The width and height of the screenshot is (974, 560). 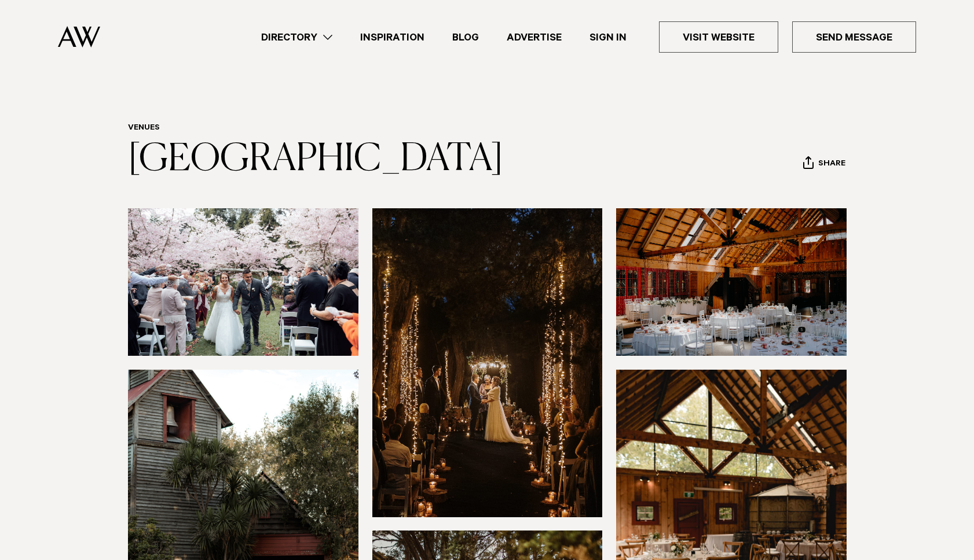 I want to click on a: Venues, so click(x=144, y=129).